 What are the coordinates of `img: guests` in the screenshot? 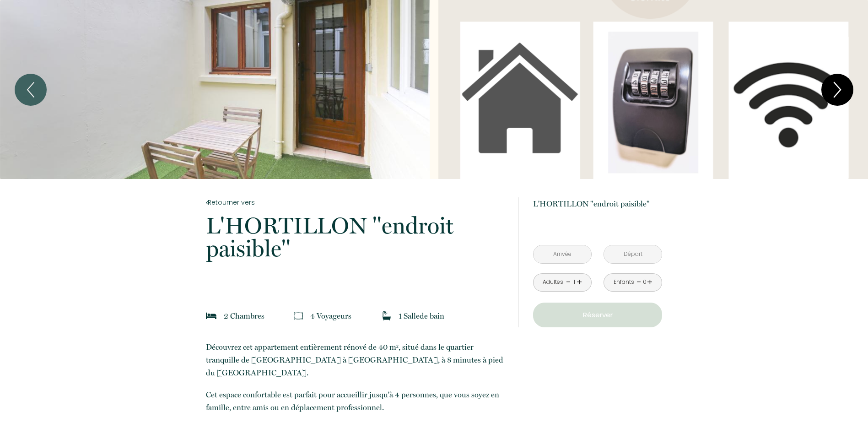 It's located at (298, 316).